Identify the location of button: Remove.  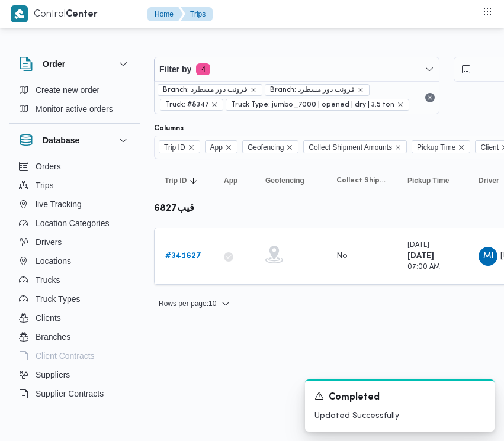
(430, 97).